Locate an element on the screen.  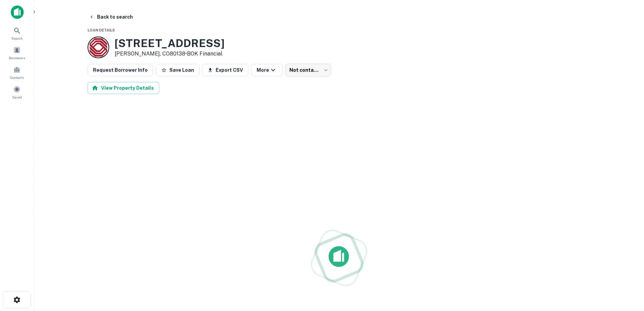
button: Export CSV is located at coordinates (225, 70).